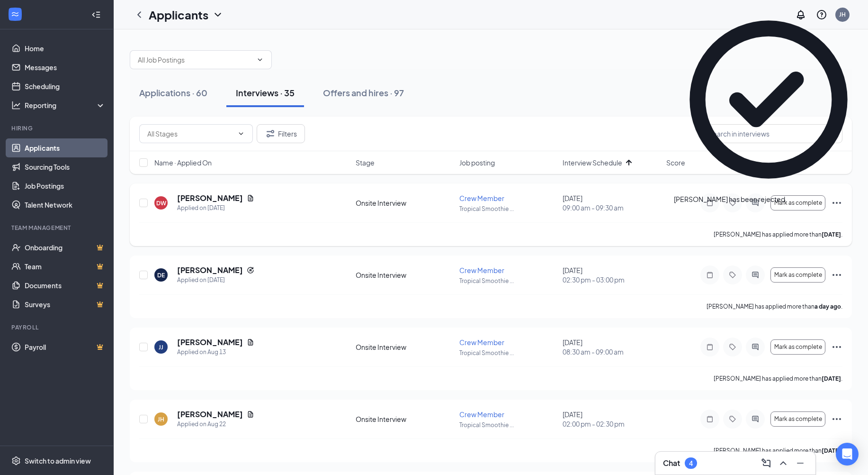 The width and height of the screenshot is (868, 475). I want to click on div: Interviews · 35, so click(265, 92).